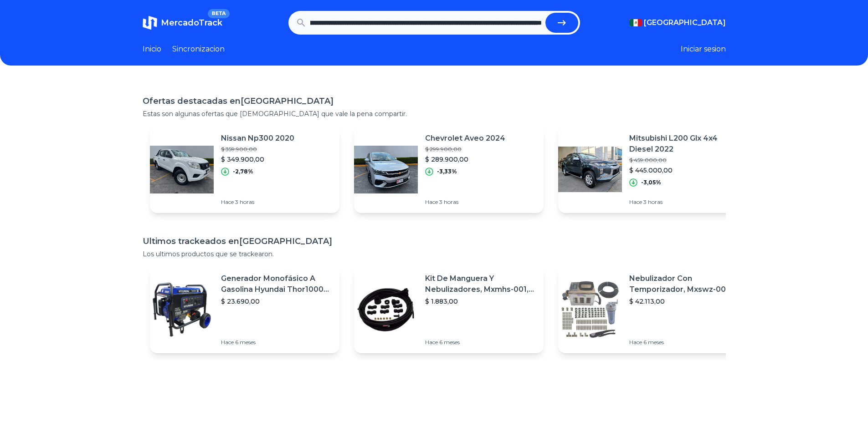  I want to click on p: $ 289.900,00, so click(465, 159).